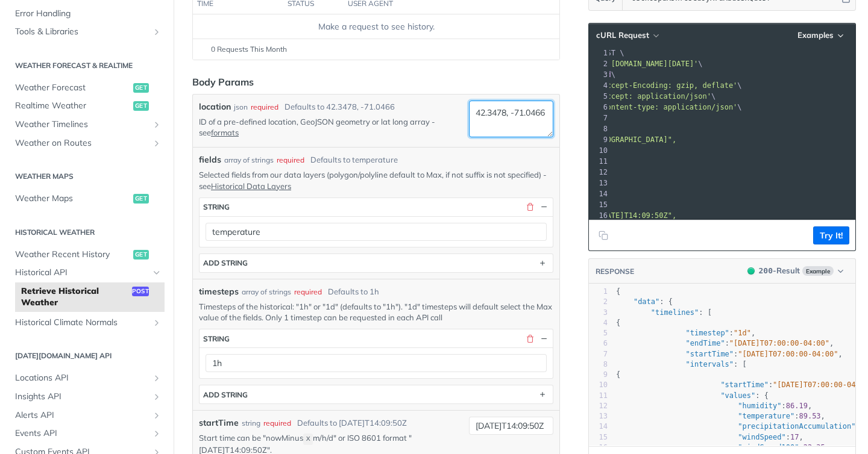  Describe the element at coordinates (627, 35) in the screenshot. I see `button: cURL Request` at that location.